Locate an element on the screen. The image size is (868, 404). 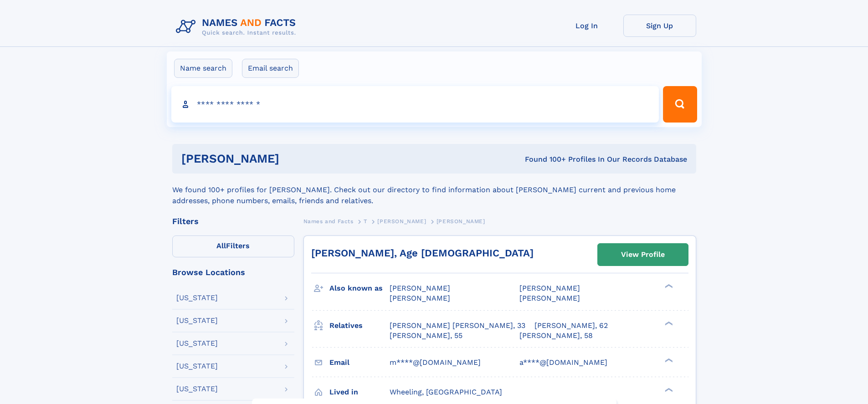
div: View Profile is located at coordinates (643, 254).